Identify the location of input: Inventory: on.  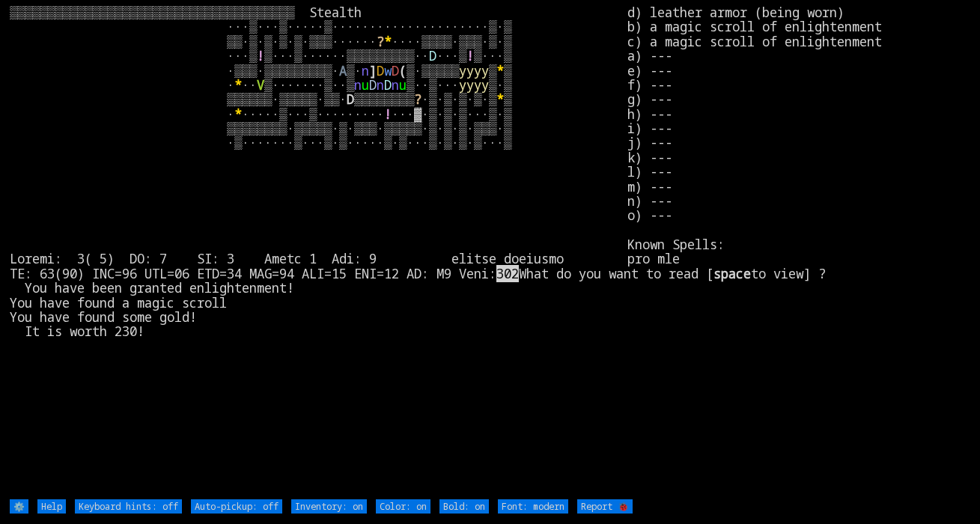
(328, 506).